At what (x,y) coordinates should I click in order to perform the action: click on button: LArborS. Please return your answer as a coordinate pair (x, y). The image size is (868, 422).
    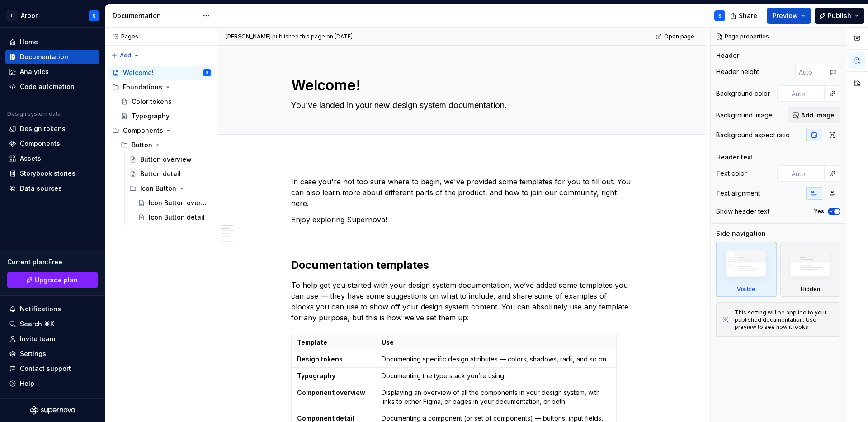
    Looking at the image, I should click on (52, 15).